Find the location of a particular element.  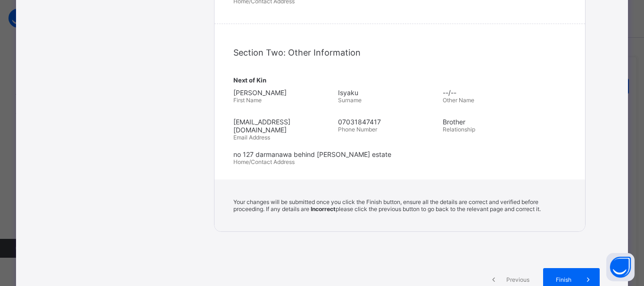

span: Section Two: Other Information is located at coordinates (297, 52).